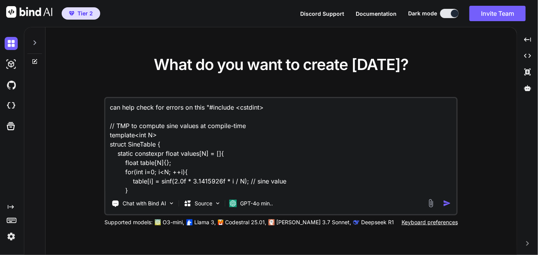 The width and height of the screenshot is (538, 255). I want to click on img: Mistral-AI, so click(221, 223).